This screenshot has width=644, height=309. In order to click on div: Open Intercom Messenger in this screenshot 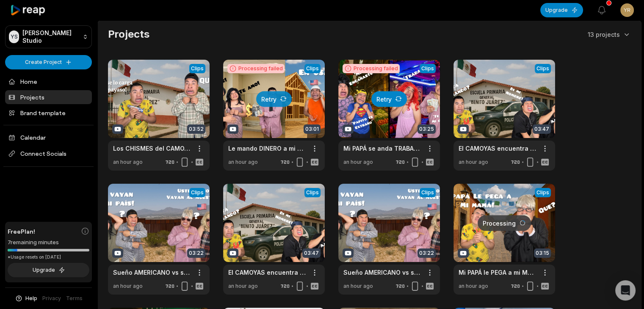, I will do `click(626, 291)`.